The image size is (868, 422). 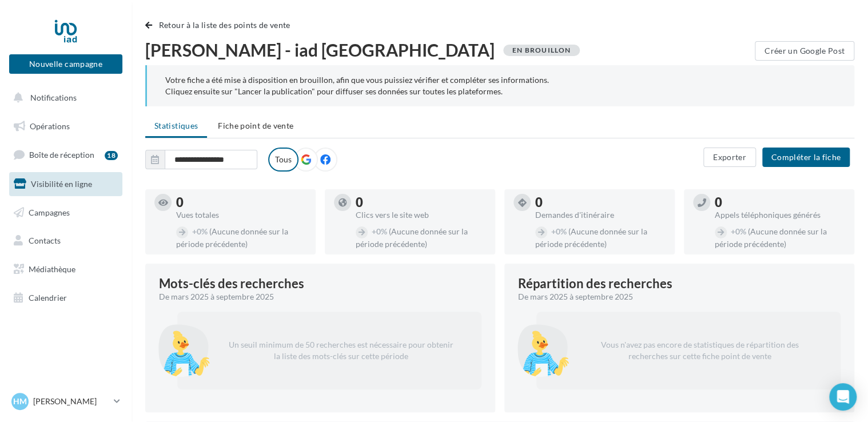 What do you see at coordinates (64, 98) in the screenshot?
I see `button: Notifications` at bounding box center [64, 98].